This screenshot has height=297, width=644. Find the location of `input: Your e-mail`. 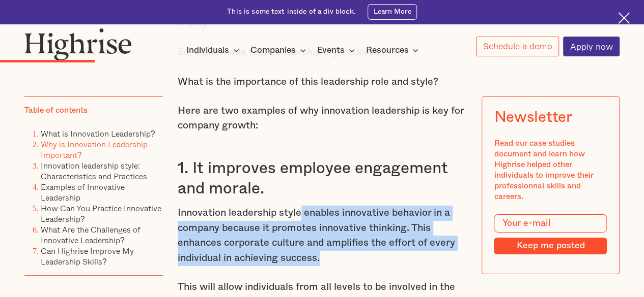

input: Your e-mail is located at coordinates (550, 224).